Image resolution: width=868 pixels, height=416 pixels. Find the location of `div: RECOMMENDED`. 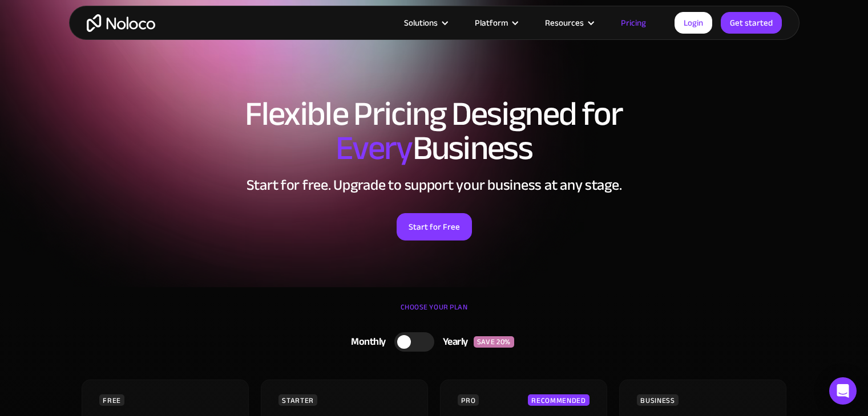

div: RECOMMENDED is located at coordinates (558, 400).